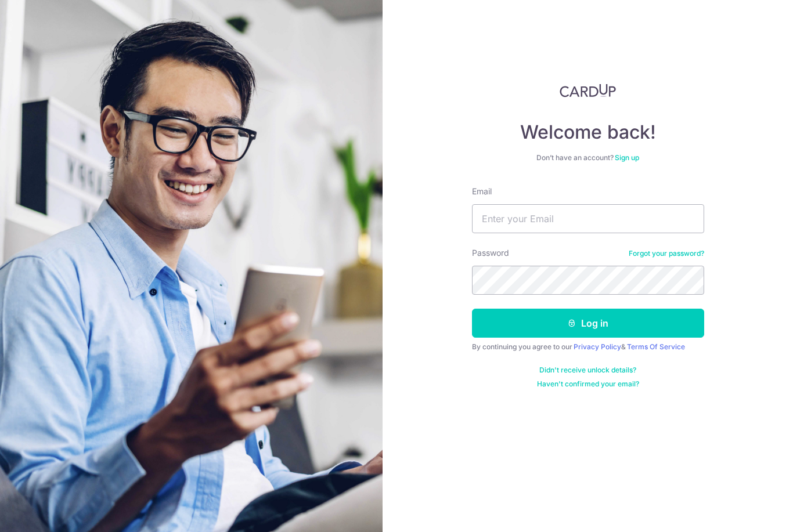 Image resolution: width=793 pixels, height=532 pixels. I want to click on div: By continuing you agree to our &, so click(588, 347).